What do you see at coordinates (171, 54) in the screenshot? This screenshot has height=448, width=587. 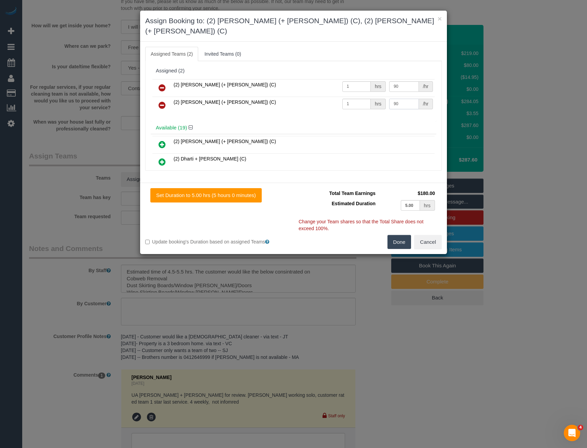 I see `a: Assigned Teams (2)` at bounding box center [171, 54].